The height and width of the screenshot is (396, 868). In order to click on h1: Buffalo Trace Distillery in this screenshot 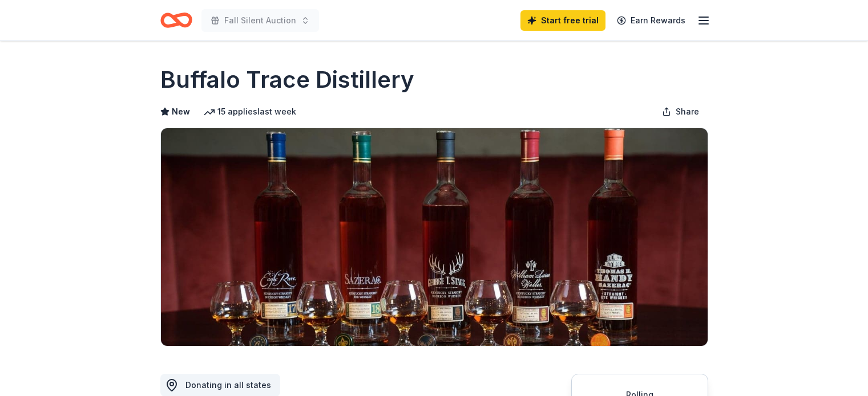, I will do `click(287, 80)`.